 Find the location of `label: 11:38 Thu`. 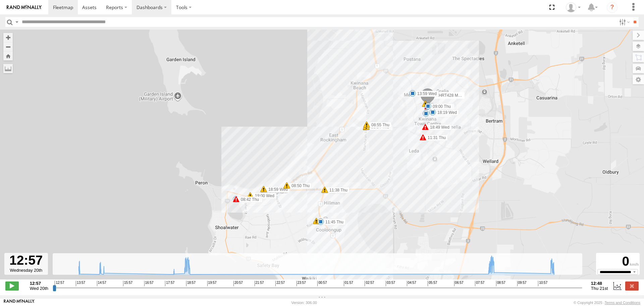

label: 11:38 Thu is located at coordinates (337, 190).